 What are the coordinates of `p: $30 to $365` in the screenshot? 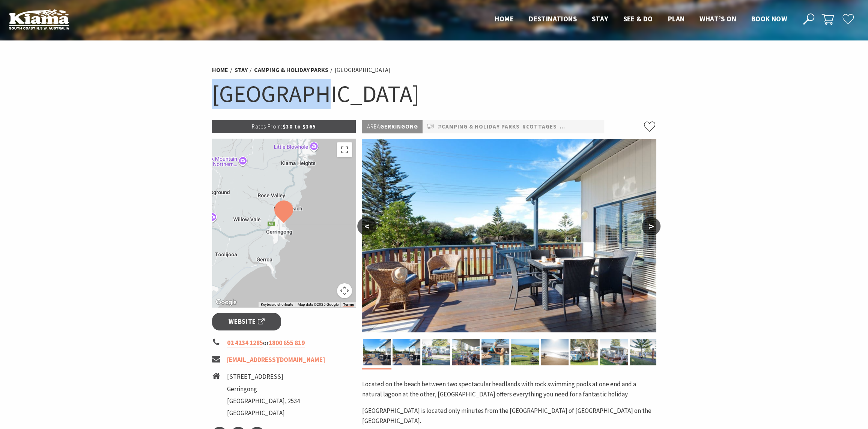 It's located at (284, 127).